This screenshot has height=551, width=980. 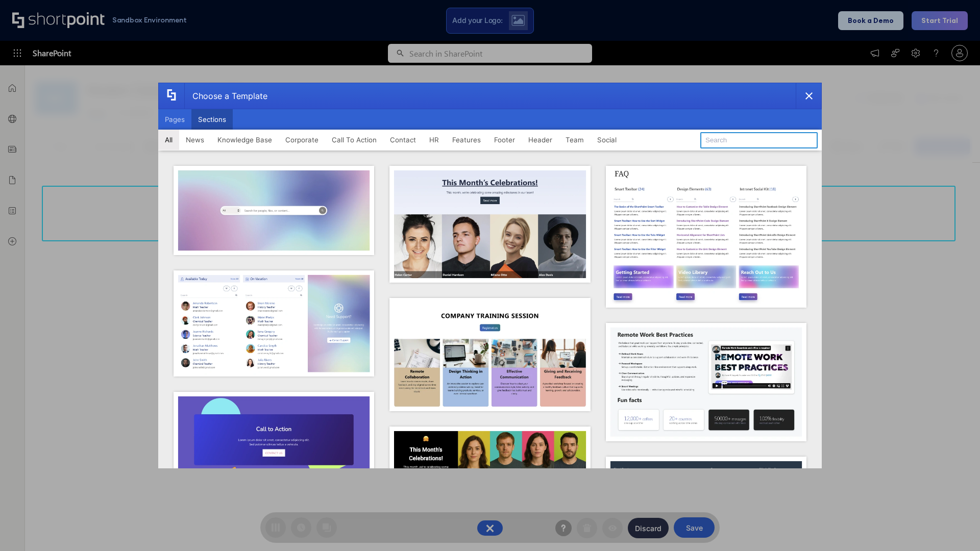 What do you see at coordinates (175, 119) in the screenshot?
I see `button: Pages` at bounding box center [175, 119].